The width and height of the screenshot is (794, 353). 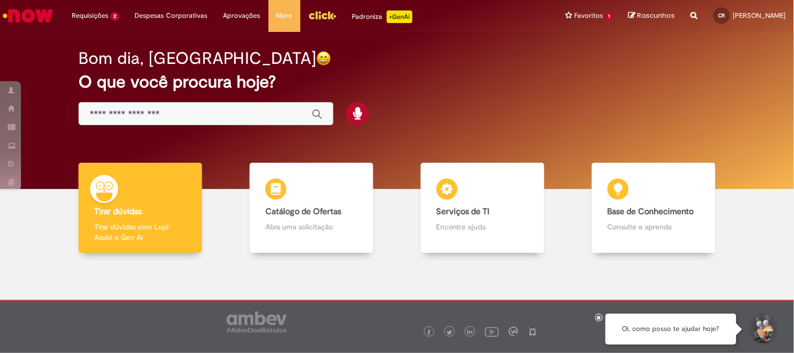 What do you see at coordinates (589, 16) in the screenshot?
I see `span: Favoritos` at bounding box center [589, 16].